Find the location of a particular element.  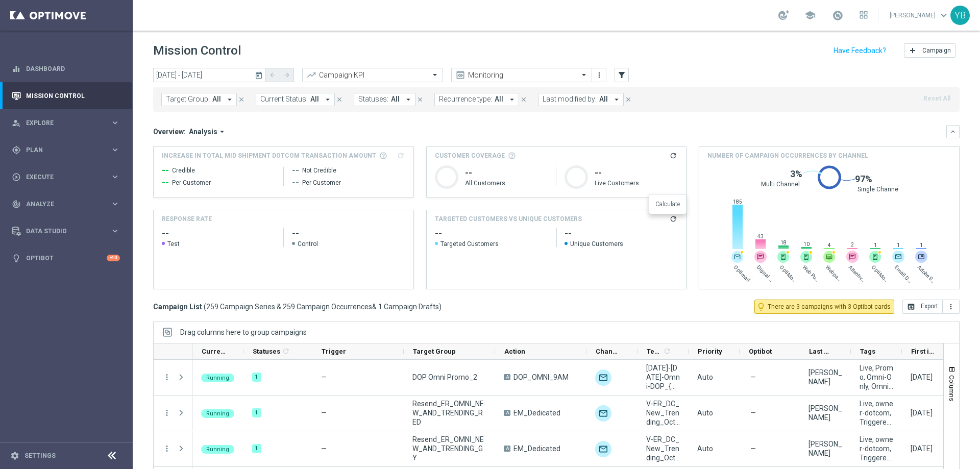

div: equalizer Dashboard is located at coordinates (66, 69).